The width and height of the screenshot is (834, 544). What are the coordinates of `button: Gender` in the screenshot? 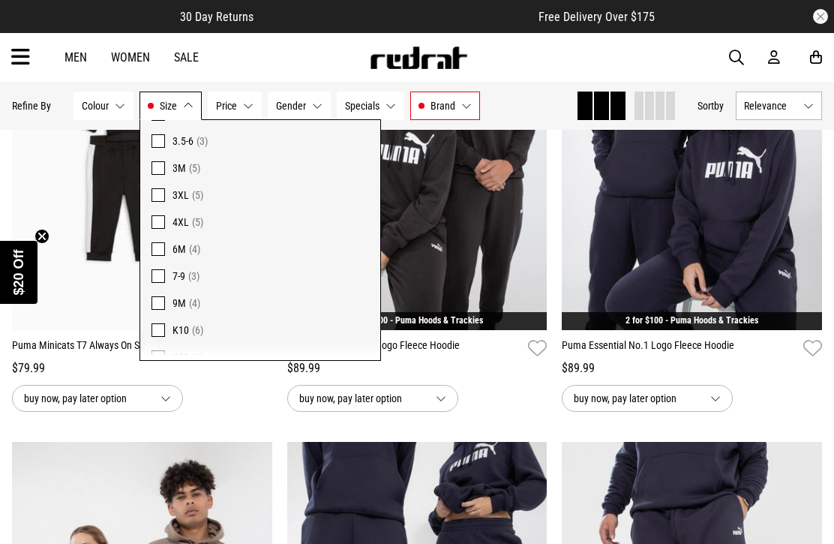 It's located at (299, 106).